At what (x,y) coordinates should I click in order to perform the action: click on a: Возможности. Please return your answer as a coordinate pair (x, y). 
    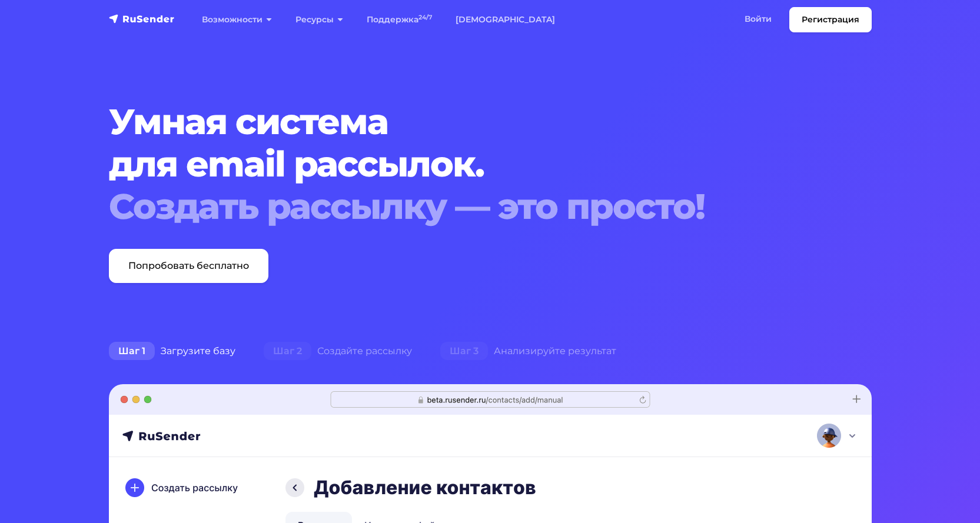
    Looking at the image, I should click on (236, 20).